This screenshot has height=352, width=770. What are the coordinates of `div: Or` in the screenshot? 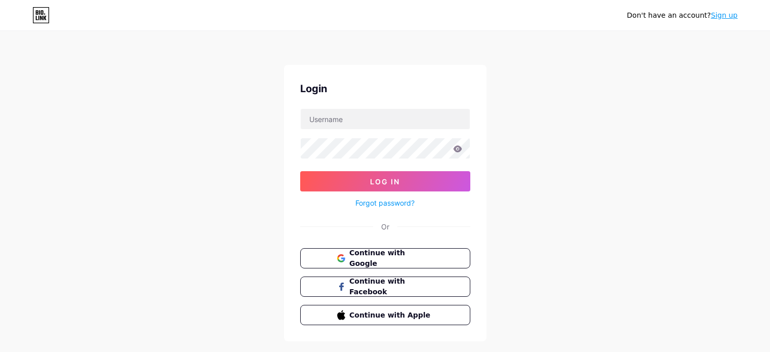 It's located at (385, 226).